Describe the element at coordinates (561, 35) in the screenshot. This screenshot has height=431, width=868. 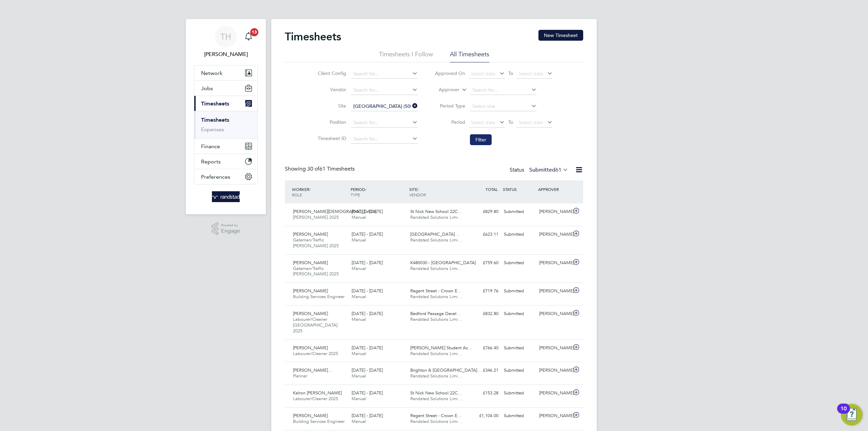
I see `button: New Timesheet` at that location.